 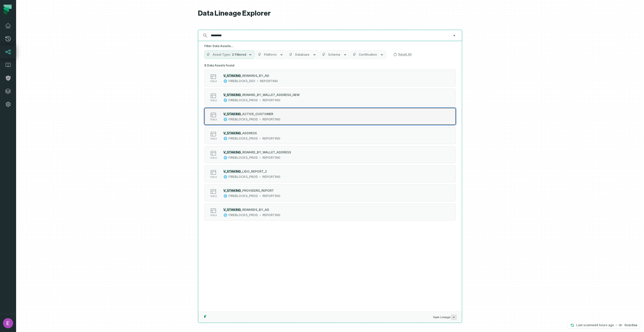 What do you see at coordinates (222, 55) in the screenshot?
I see `span: Asset Type` at bounding box center [222, 55].